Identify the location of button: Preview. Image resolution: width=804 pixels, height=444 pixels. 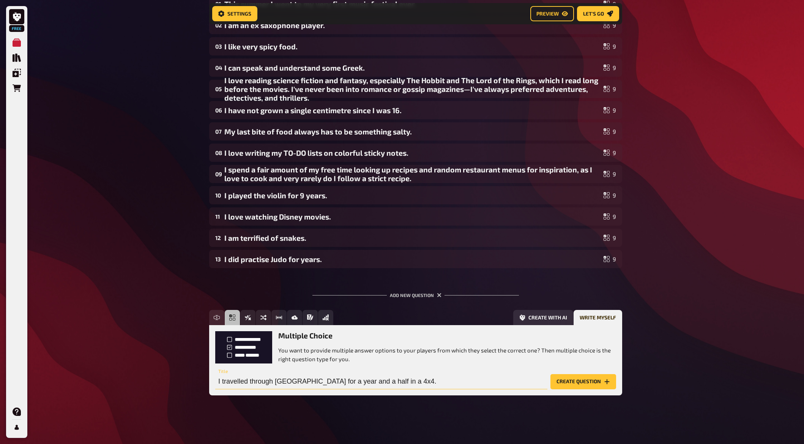
(552, 14).